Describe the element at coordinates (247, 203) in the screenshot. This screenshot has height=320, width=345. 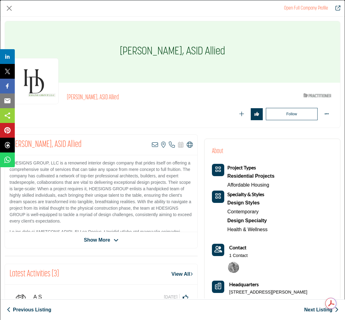
I see `div: Styles that range from contemporary to Victorian to meet any aesthetic vision.` at that location.